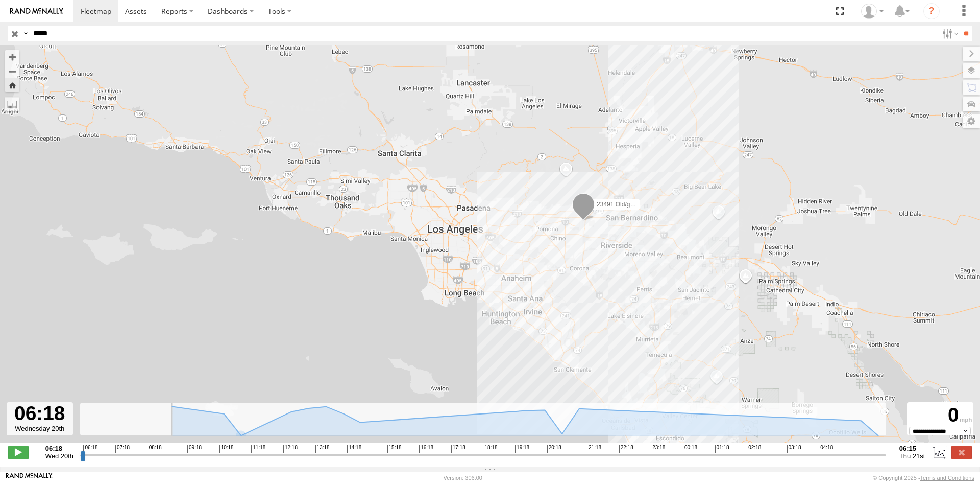  What do you see at coordinates (12, 85) in the screenshot?
I see `button: Zoom Home` at bounding box center [12, 85].